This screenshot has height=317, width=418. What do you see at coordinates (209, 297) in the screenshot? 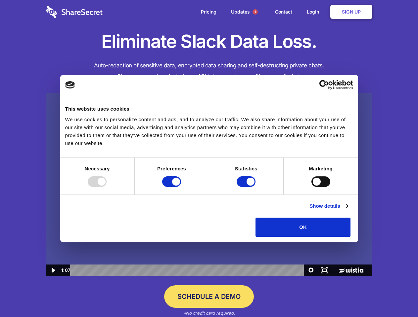
I see `a: Schedule a Demo` at bounding box center [209, 297].